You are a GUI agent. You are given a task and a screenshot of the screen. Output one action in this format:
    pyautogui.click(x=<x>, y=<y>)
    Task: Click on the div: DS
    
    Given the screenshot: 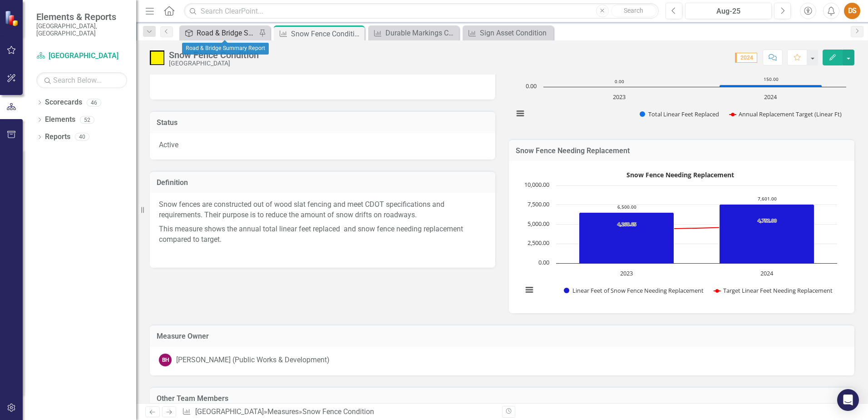 What is the action you would take?
    pyautogui.click(x=852, y=11)
    